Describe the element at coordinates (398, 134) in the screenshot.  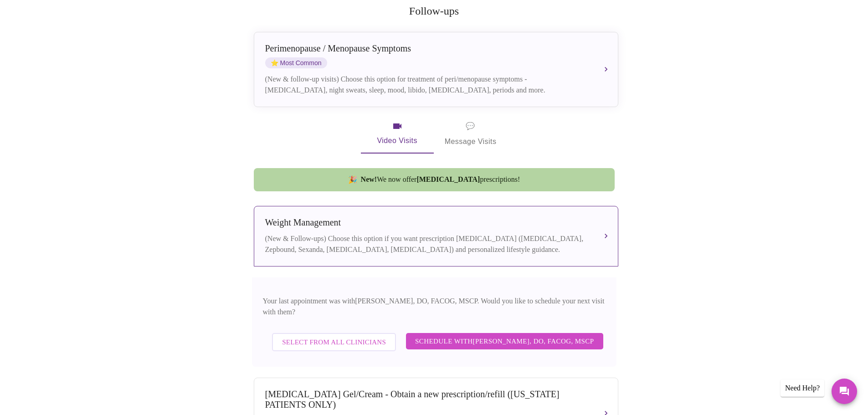
I see `span: Video Visits` at that location.